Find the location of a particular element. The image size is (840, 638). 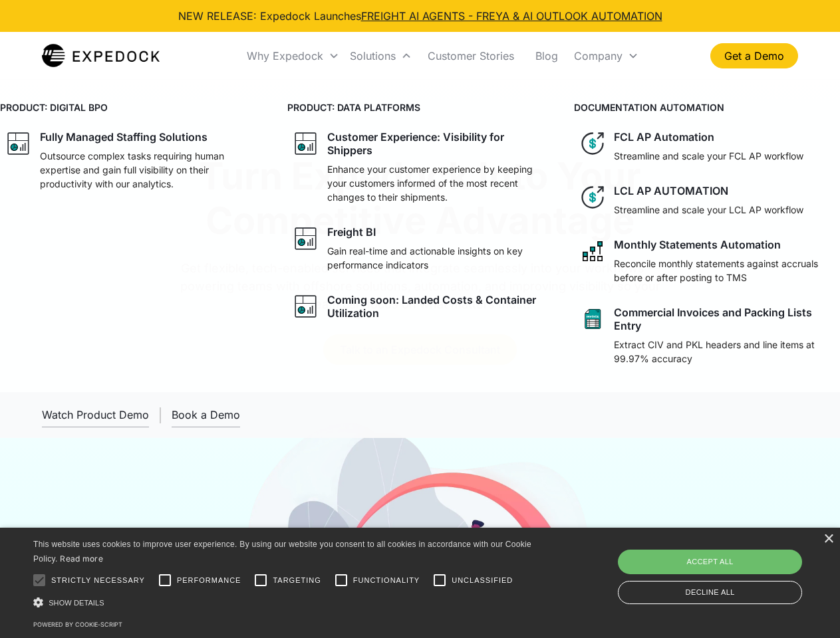

p: Extract CIV and PKL headers and line items at 99.97% accuracy is located at coordinates (725, 352).